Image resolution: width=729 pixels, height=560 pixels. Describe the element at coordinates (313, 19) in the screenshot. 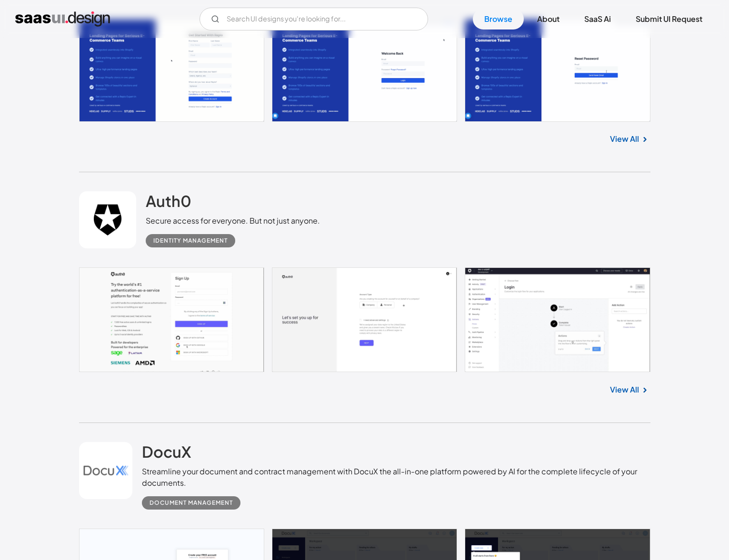

I see `form: Email Form` at that location.